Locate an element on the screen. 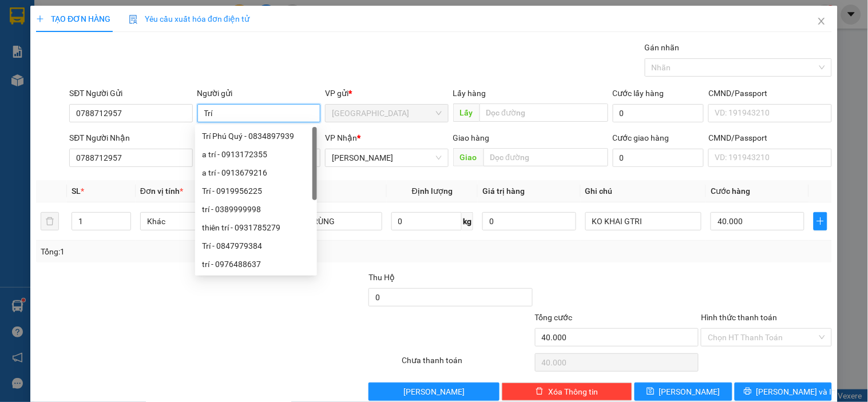 This screenshot has height=402, width=868. div: Trí Phú Quý - 0834897939 is located at coordinates (256, 136).